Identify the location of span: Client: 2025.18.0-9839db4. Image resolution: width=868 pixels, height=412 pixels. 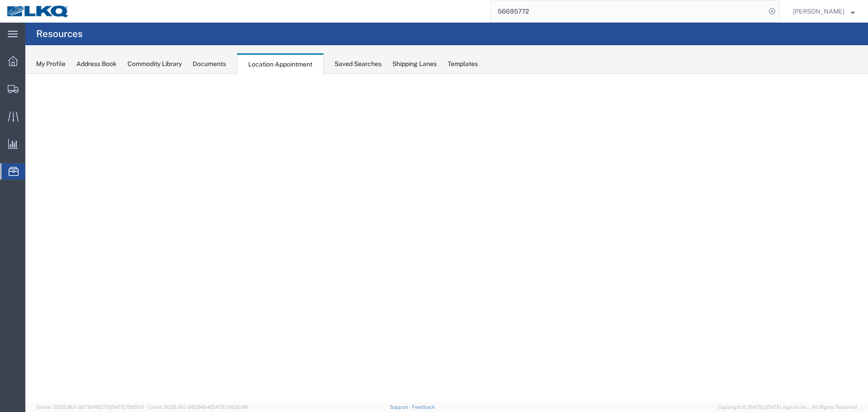
(198, 408).